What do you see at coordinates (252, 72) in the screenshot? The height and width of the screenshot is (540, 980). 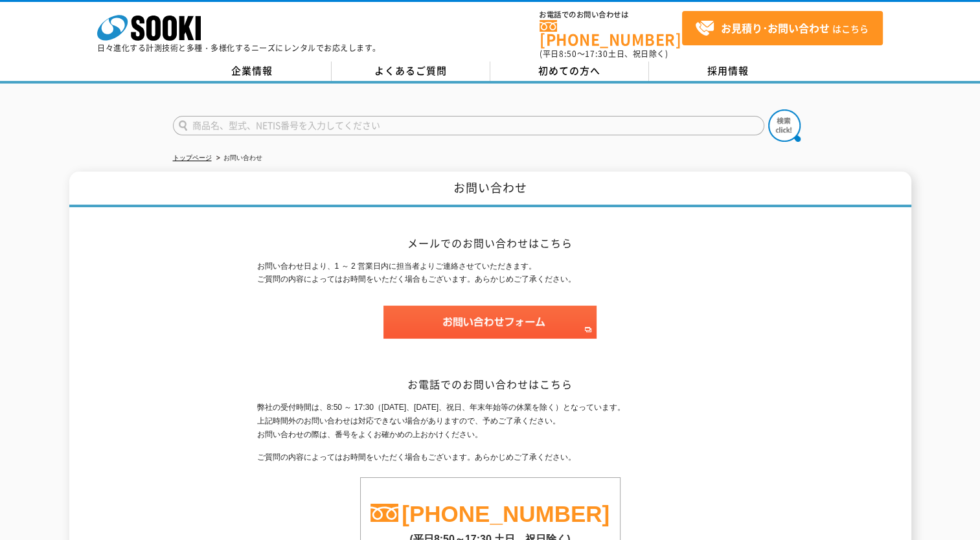 I see `a: 企業情報` at bounding box center [252, 72].